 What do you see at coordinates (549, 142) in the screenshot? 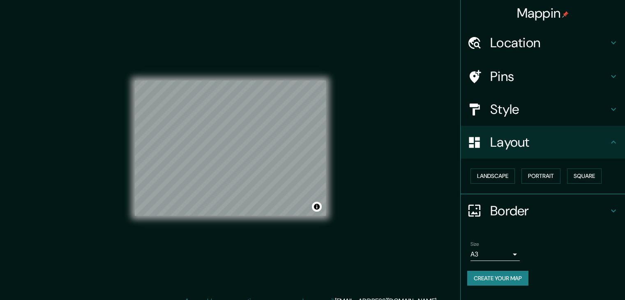
I see `h4: Layout` at bounding box center [549, 142].